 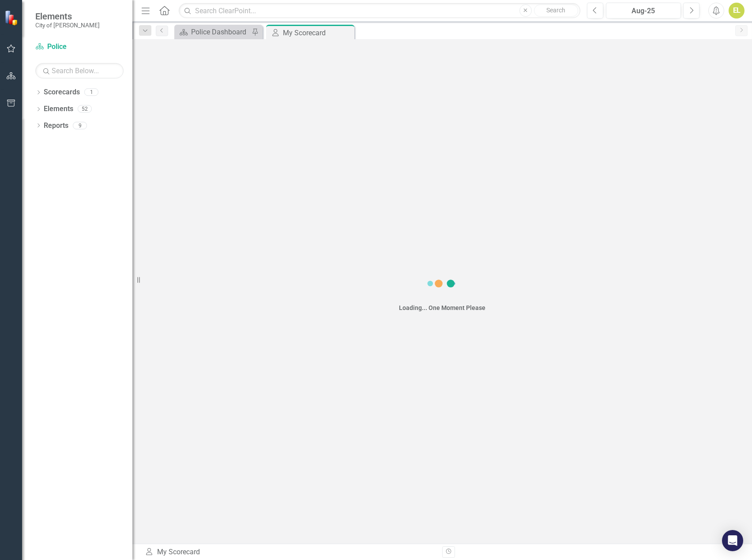 I want to click on div: Loading... One Moment Please, so click(x=442, y=308).